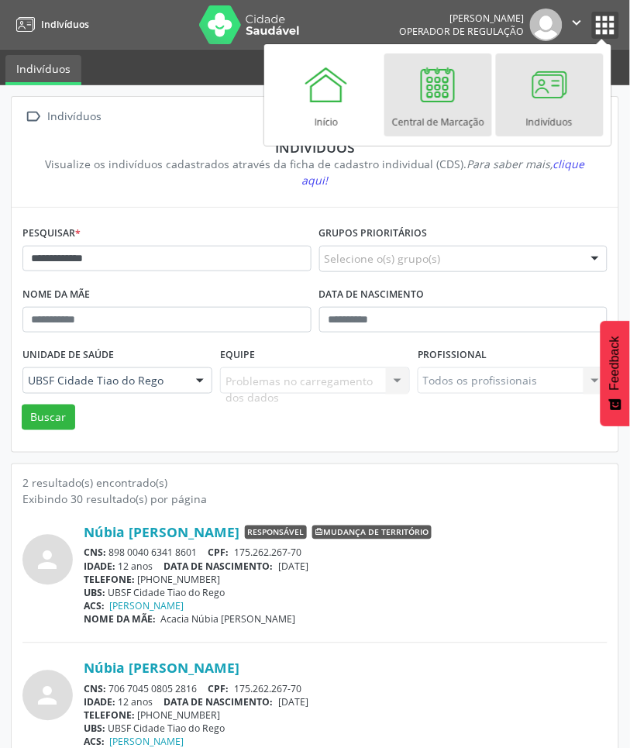  I want to click on div: Visualize os indivíduos cadastrados através da ficha de cadastro individual (CDS)., so click(315, 172).